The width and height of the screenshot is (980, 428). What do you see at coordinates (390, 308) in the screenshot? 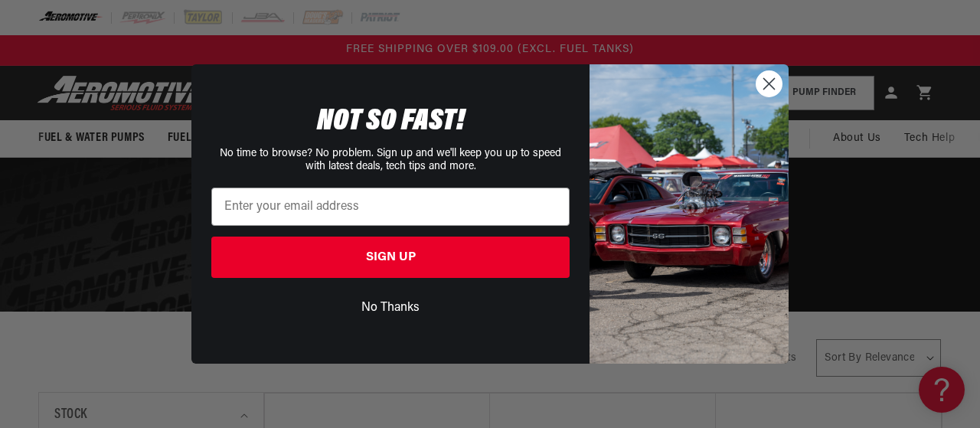
I see `button: No Thanks` at bounding box center [390, 308].